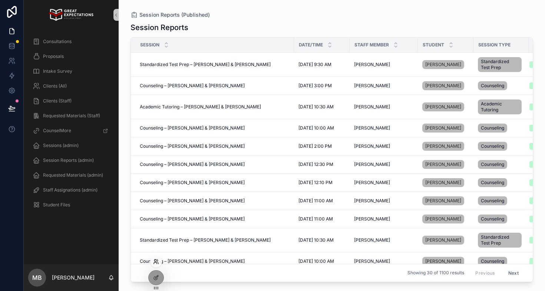 Image resolution: width=545 pixels, height=291 pixels. Describe the element at coordinates (71, 15) in the screenshot. I see `img: App logo` at that location.